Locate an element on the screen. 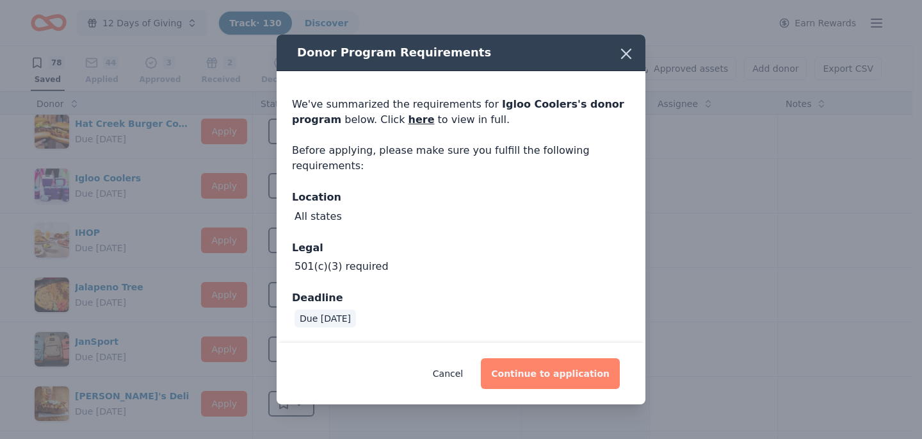  div: Location is located at coordinates (461, 197).